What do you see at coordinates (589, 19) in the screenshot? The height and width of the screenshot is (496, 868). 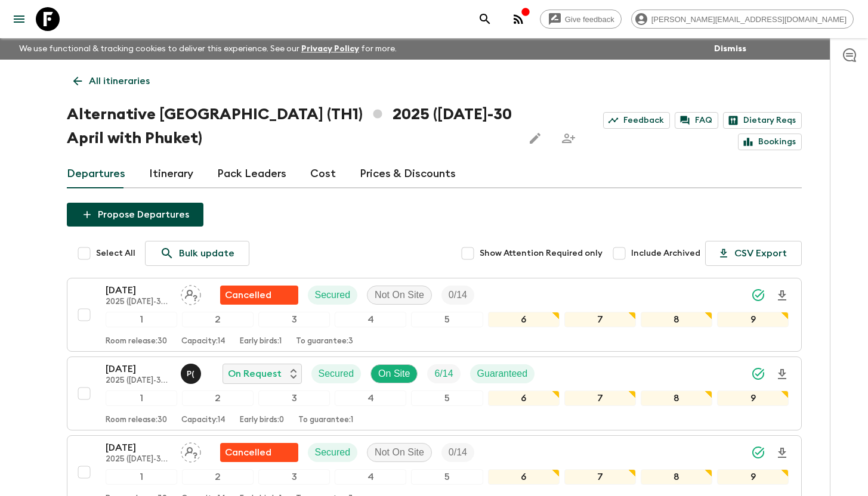 I see `span: Give feedback` at bounding box center [589, 19].